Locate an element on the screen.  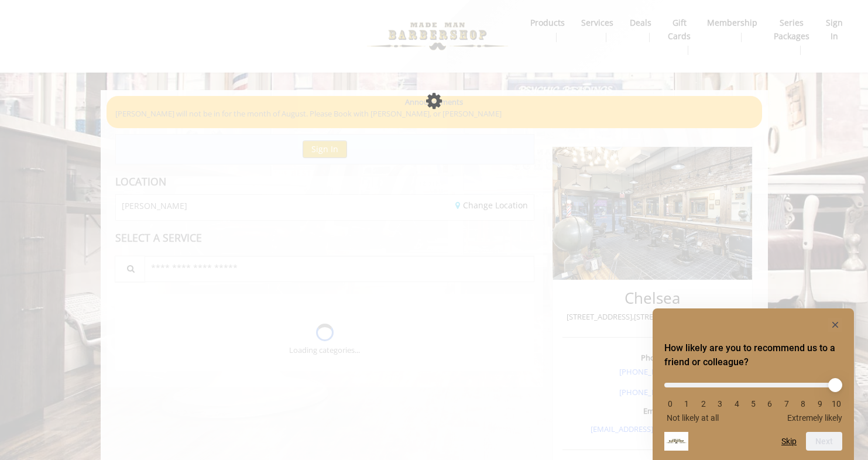
span: Extremely likely is located at coordinates (815, 417).